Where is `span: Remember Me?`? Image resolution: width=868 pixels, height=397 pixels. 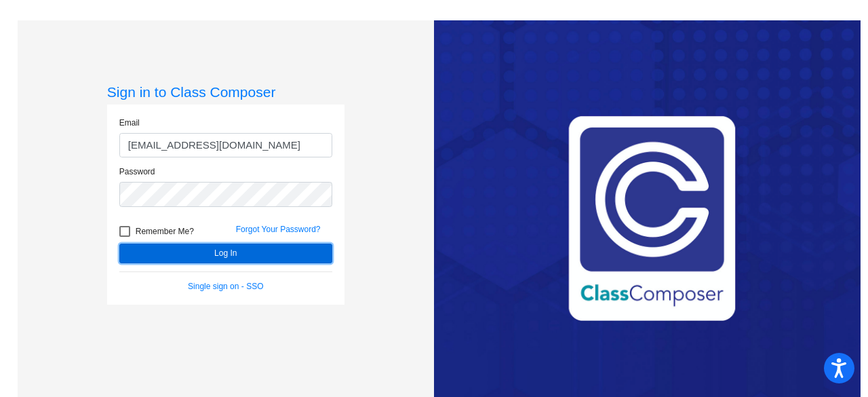 span: Remember Me? is located at coordinates (165, 231).